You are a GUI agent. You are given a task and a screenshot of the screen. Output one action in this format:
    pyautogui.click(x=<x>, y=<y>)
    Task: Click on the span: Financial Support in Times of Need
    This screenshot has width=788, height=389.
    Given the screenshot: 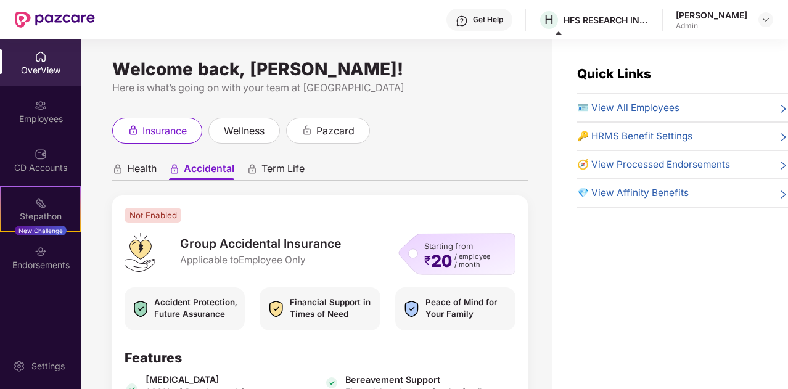 What is the action you would take?
    pyautogui.click(x=332, y=308)
    